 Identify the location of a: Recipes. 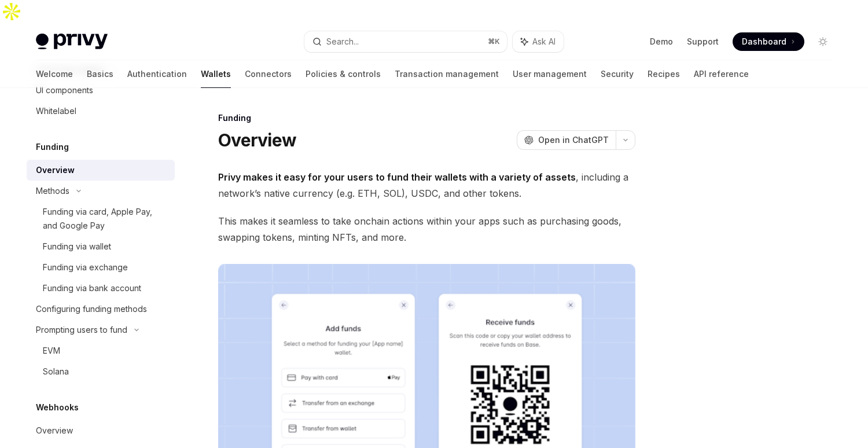
(664, 74).